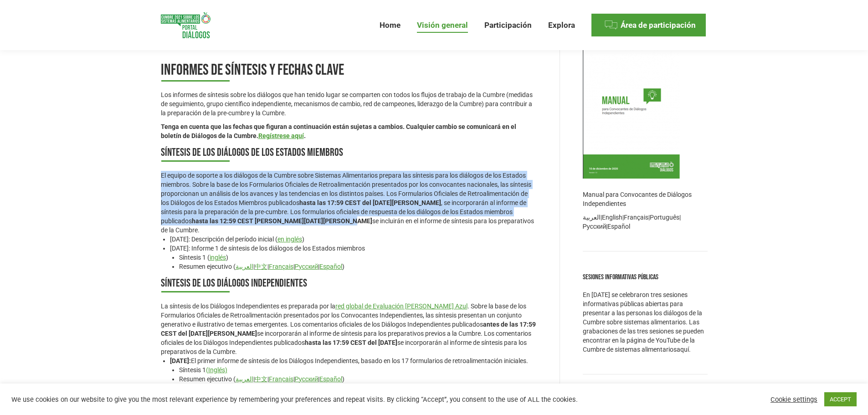 The height and width of the screenshot is (415, 868). Describe the element at coordinates (637, 199) in the screenshot. I see `a: Manual para Convocantes de Diálogos Independientes` at that location.